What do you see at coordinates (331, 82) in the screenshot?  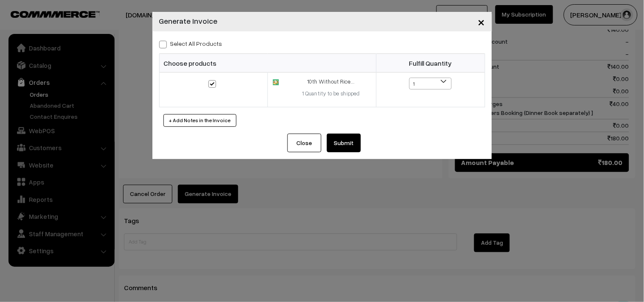 I see `div: 10th Without Rice...` at bounding box center [331, 82].